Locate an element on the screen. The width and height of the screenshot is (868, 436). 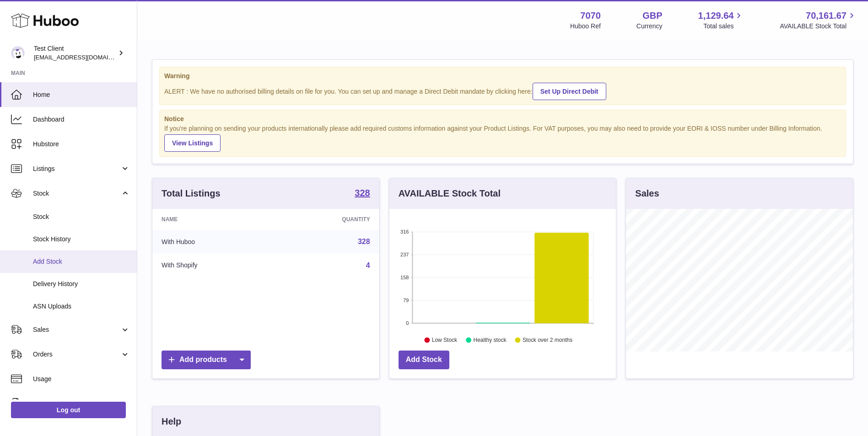
span: Total sales is located at coordinates (723, 26).